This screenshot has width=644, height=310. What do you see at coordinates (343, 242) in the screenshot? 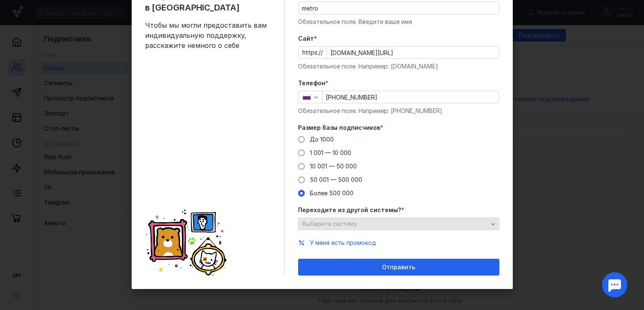
I see `span: У меня есть промокод` at bounding box center [343, 242].